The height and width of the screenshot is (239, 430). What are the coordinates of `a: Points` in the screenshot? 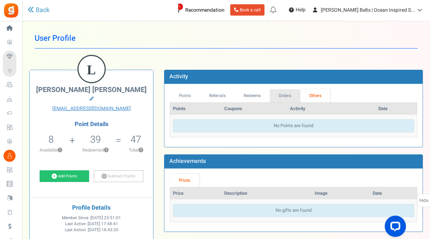 It's located at (185, 96).